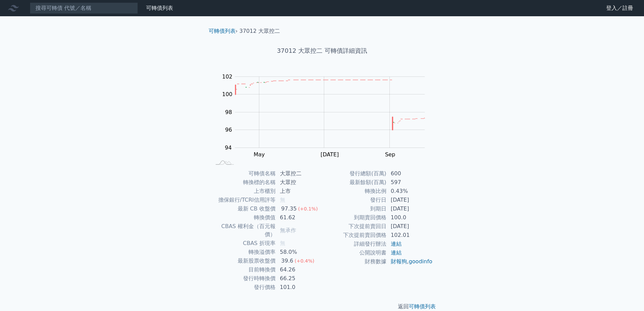  I want to click on a: goodinfo, so click(420, 261).